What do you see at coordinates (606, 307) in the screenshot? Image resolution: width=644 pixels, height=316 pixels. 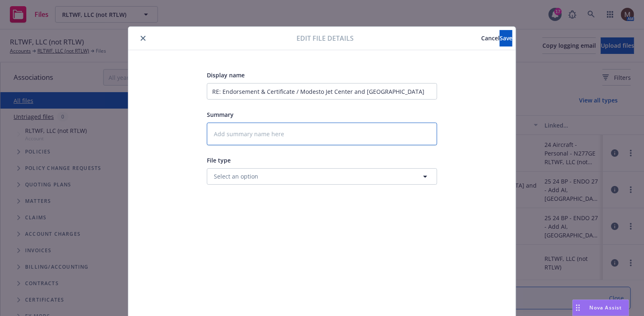 I see `span: Nova Assist` at bounding box center [606, 307].